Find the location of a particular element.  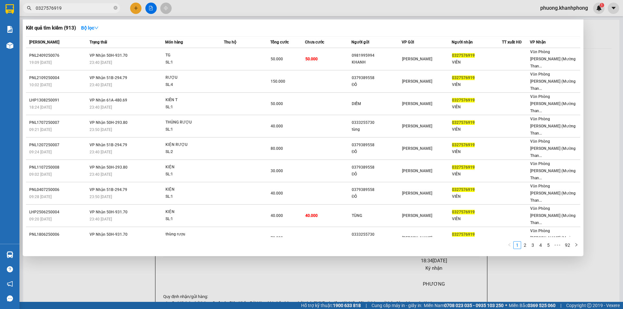

li: Previous Page is located at coordinates (510, 245).